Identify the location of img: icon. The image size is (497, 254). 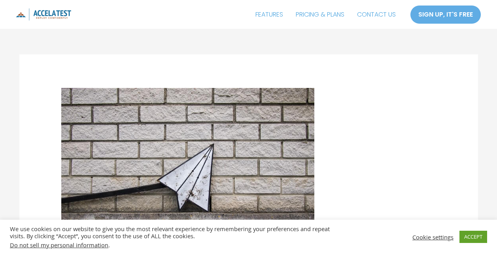
(43, 14).